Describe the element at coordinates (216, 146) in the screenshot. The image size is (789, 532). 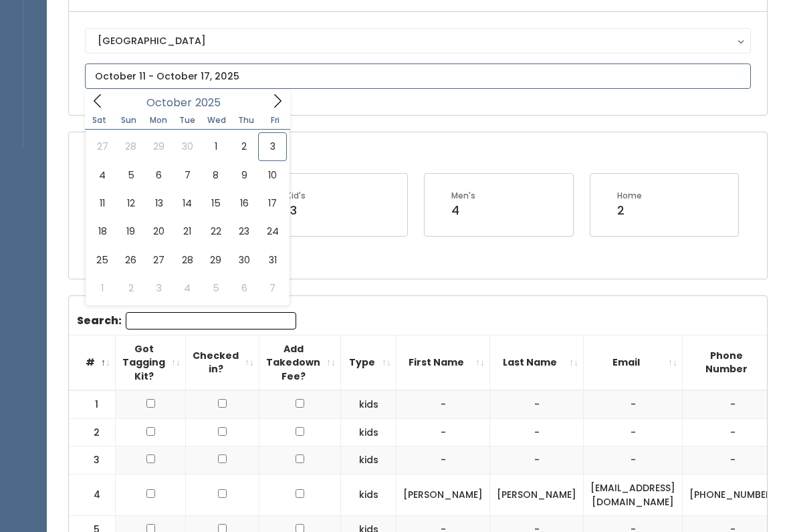
I see `span: October 1, 2025` at that location.